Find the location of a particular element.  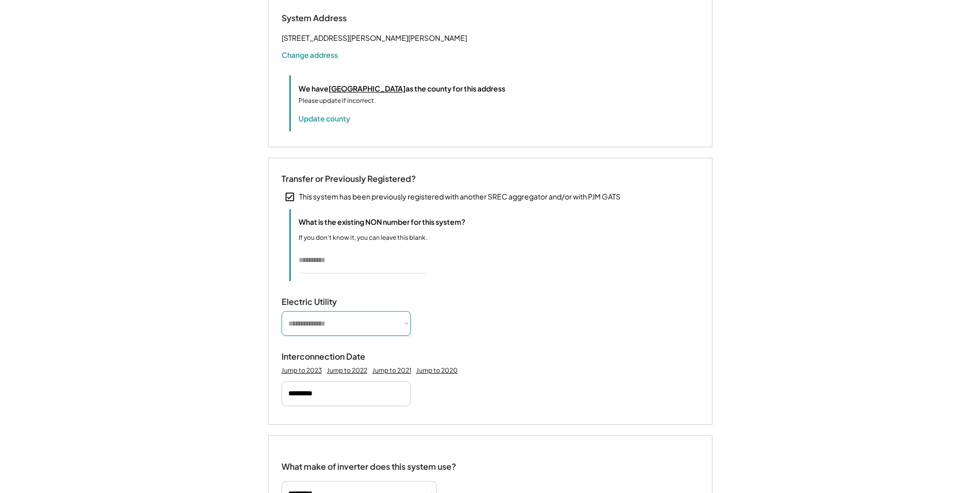

button: Update county is located at coordinates (325, 118).